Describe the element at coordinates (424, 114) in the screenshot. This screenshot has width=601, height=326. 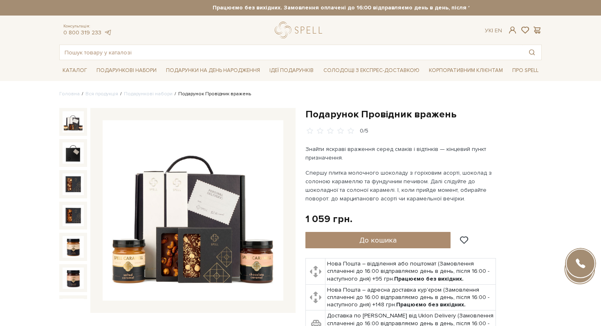
I see `h1: Подарунок Провідник вражень` at that location.